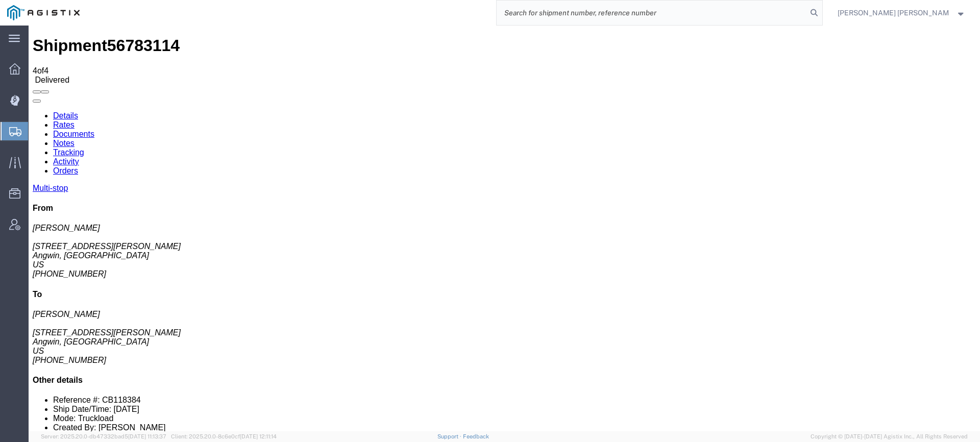  What do you see at coordinates (476, 183) in the screenshot?
I see `h4: From` at bounding box center [476, 183].